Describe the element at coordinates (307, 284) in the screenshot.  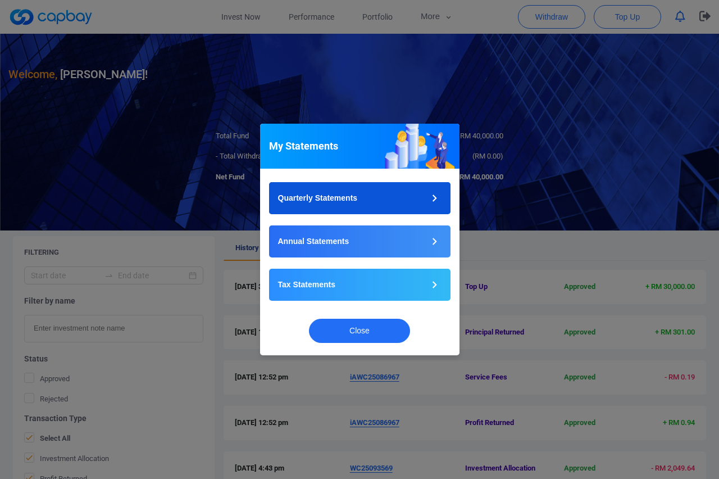
I see `p: Tax Statements` at that location.